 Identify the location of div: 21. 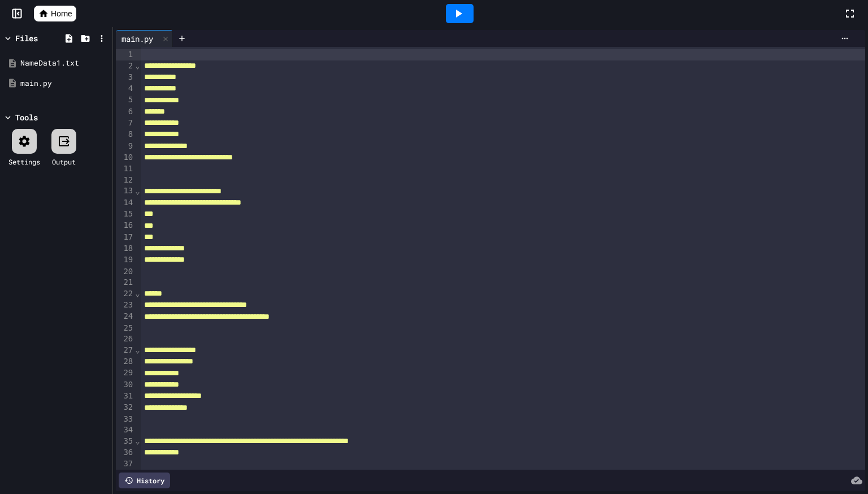
(125, 283).